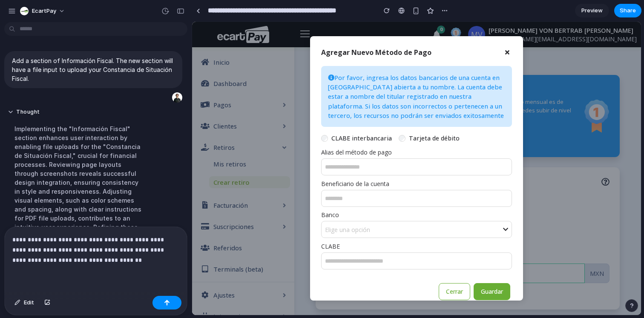 The height and width of the screenshot is (318, 644). I want to click on label: Alias ​​del método de pago, so click(164, 130).